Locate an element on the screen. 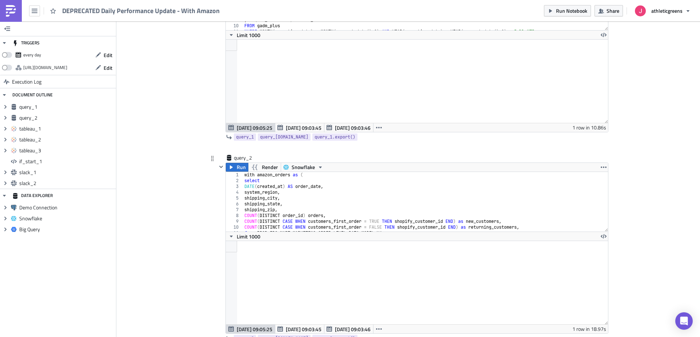  span: Execution Log is located at coordinates (27, 82).